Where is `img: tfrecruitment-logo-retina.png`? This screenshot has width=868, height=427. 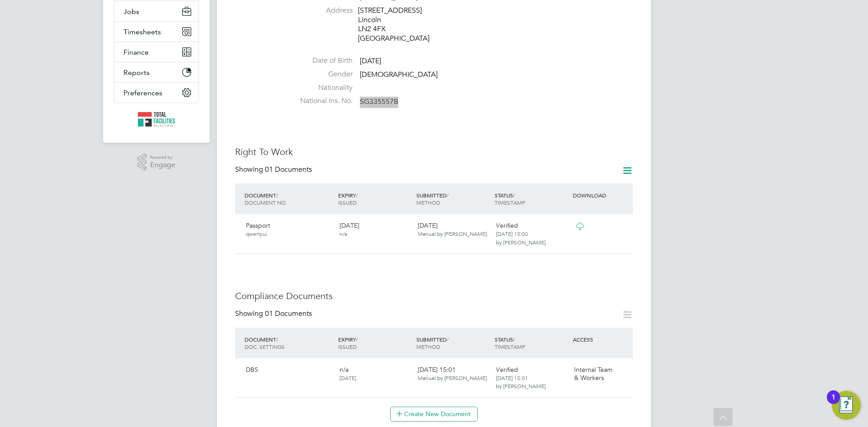
img: tfrecruitment-logo-retina.png is located at coordinates (157, 119).